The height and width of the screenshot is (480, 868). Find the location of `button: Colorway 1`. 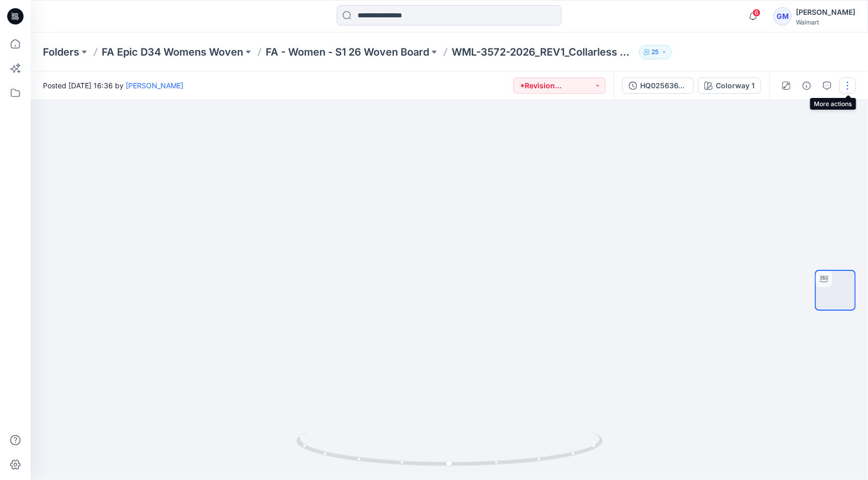

button: Colorway 1 is located at coordinates (730, 85).